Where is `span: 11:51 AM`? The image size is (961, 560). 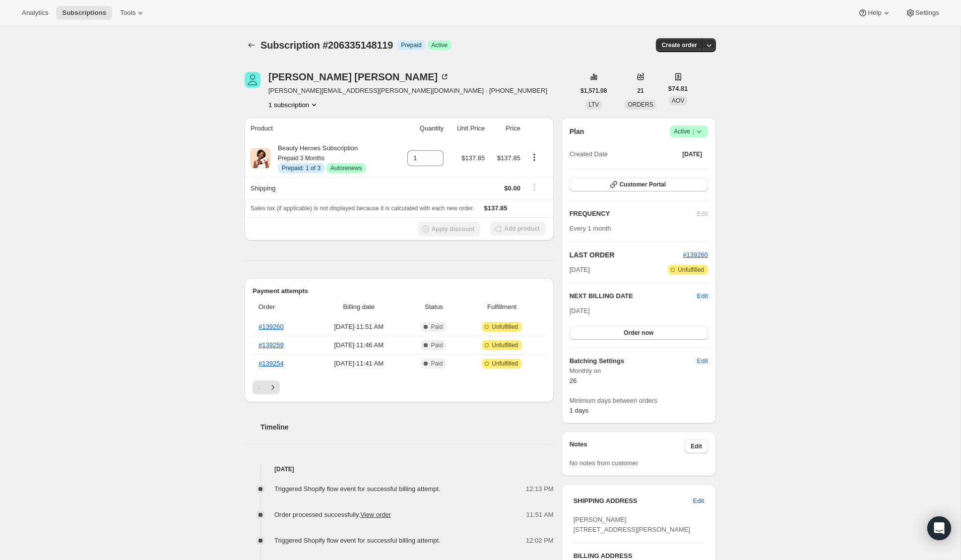 span: 11:51 AM is located at coordinates (540, 515).